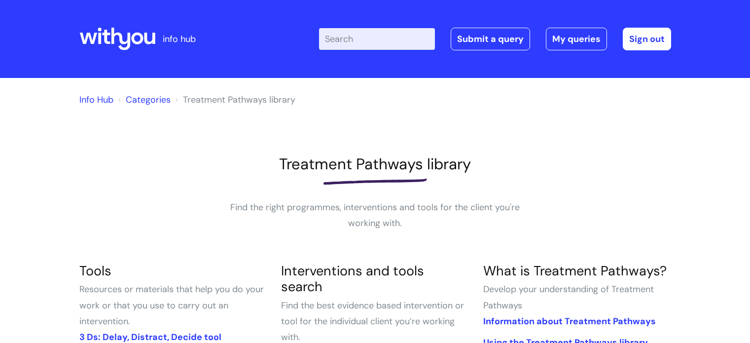 The image size is (750, 343). Describe the element at coordinates (570, 321) in the screenshot. I see `a: Information about Treatment Pathways` at that location.